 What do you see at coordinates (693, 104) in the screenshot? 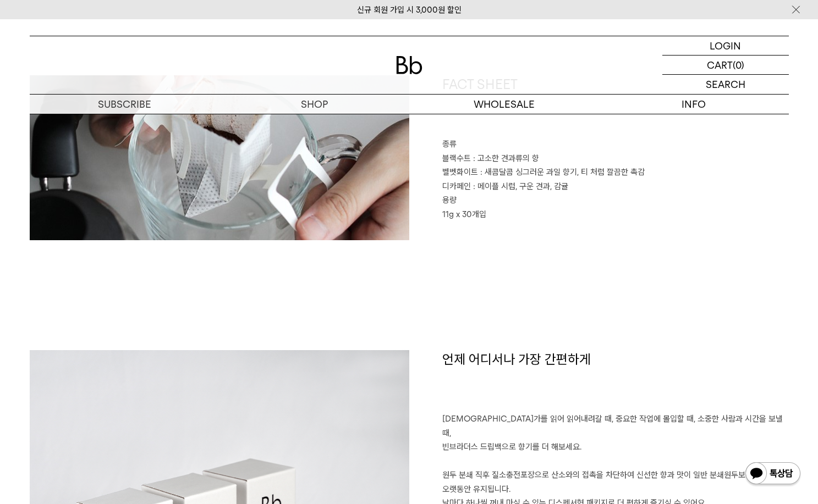
I see `p: INFO` at bounding box center [693, 104].